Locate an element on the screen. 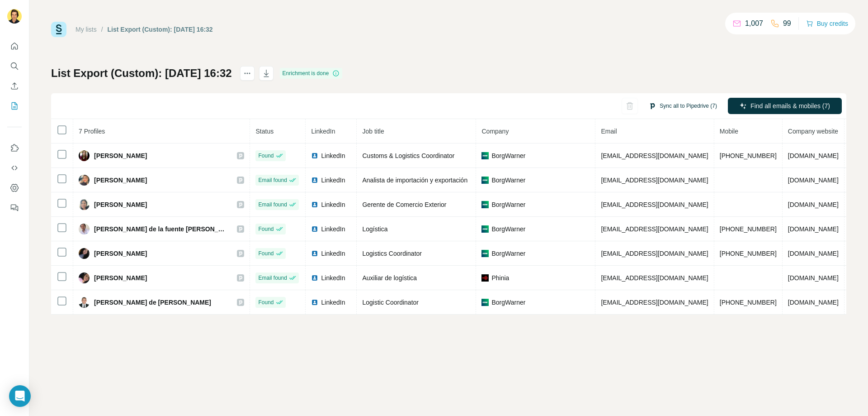  button: Buy credits is located at coordinates (827, 23).